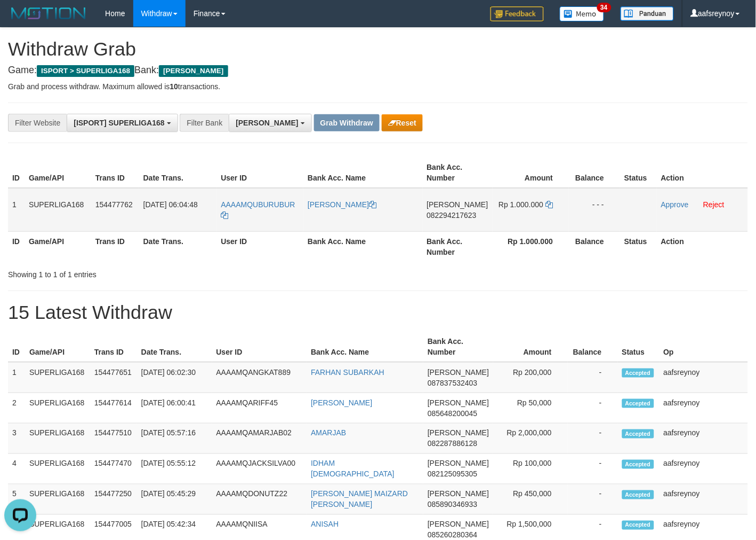 The image size is (756, 540). I want to click on span: 154477762, so click(115, 205).